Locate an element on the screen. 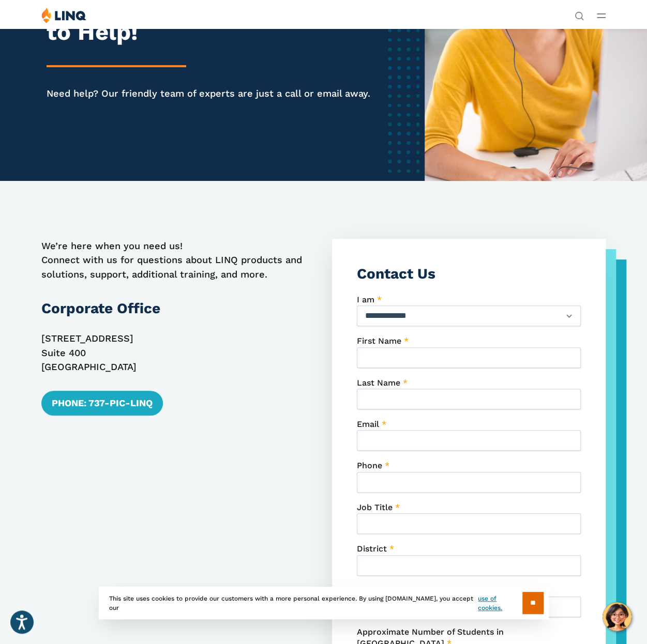 The image size is (647, 644). span: State is located at coordinates (367, 590).